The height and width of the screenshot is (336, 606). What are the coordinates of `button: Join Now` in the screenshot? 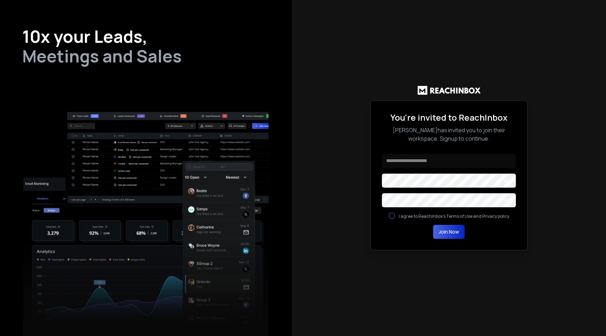 It's located at (449, 232).